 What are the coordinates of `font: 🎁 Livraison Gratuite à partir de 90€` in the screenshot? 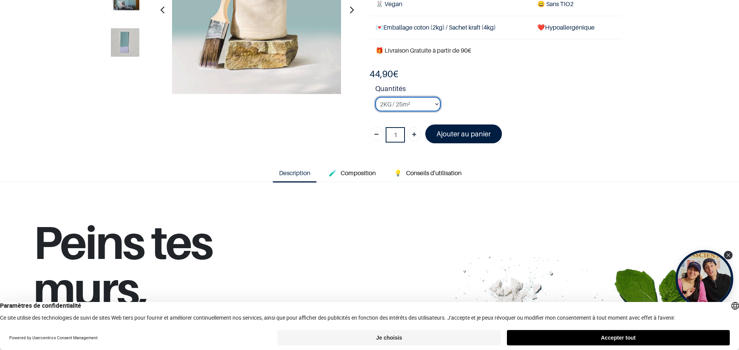 It's located at (423, 50).